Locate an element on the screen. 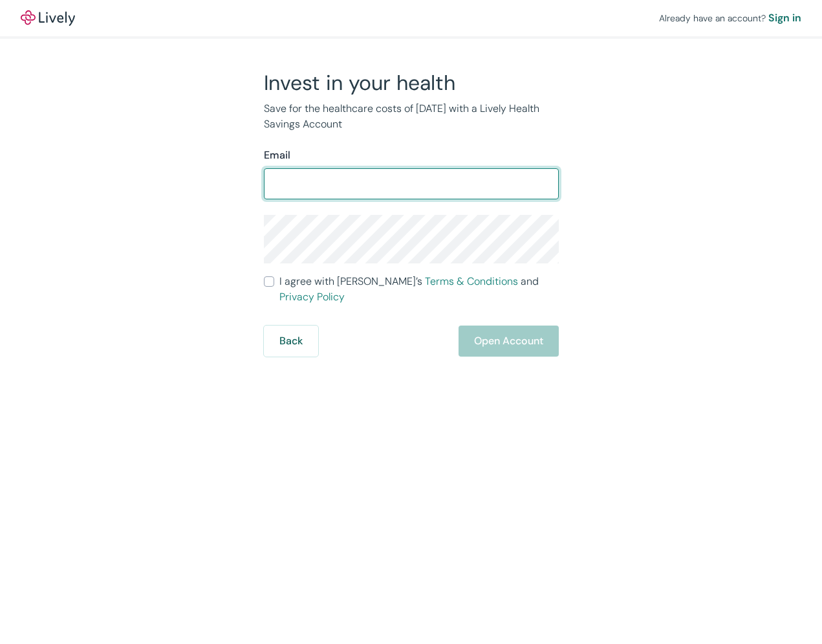 The image size is (822, 644). img: Lively is located at coordinates (48, 18).